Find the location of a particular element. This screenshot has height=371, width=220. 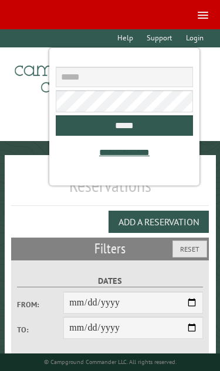

img: Campground Commander is located at coordinates (84, 75).